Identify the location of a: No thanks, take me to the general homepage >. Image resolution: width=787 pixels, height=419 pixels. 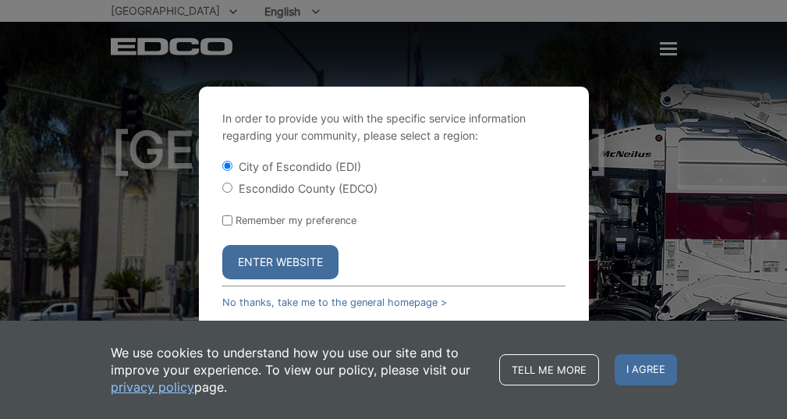
(335, 302).